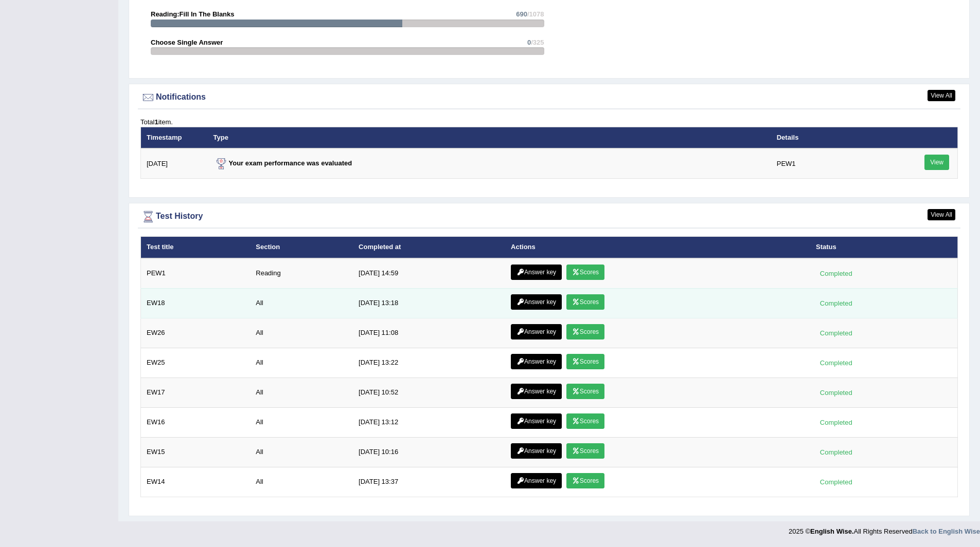  What do you see at coordinates (537, 42) in the screenshot?
I see `span: /325` at bounding box center [537, 42].